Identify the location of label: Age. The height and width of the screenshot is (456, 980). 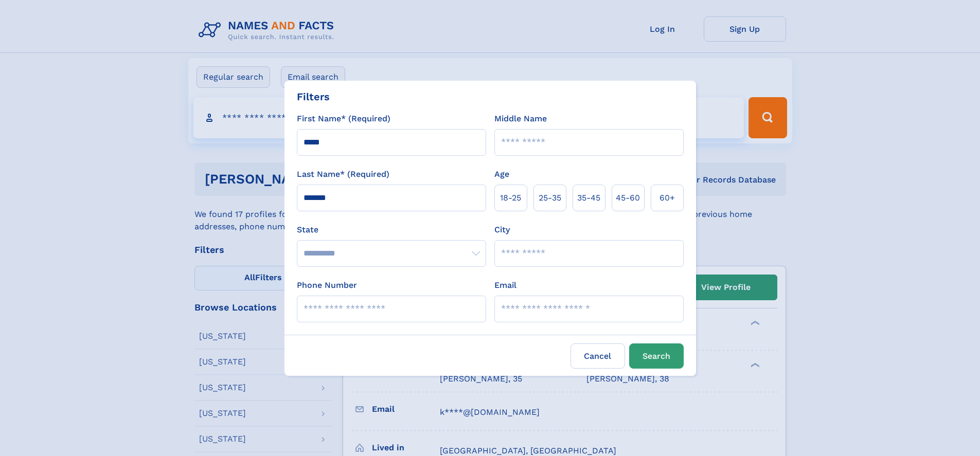
(501, 175).